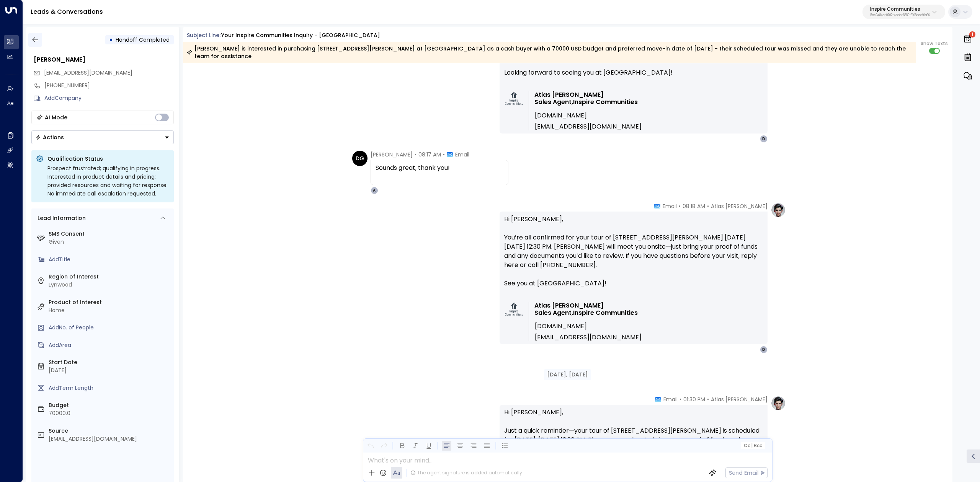 The height and width of the screenshot is (482, 980). I want to click on label: Product of Interest, so click(110, 302).